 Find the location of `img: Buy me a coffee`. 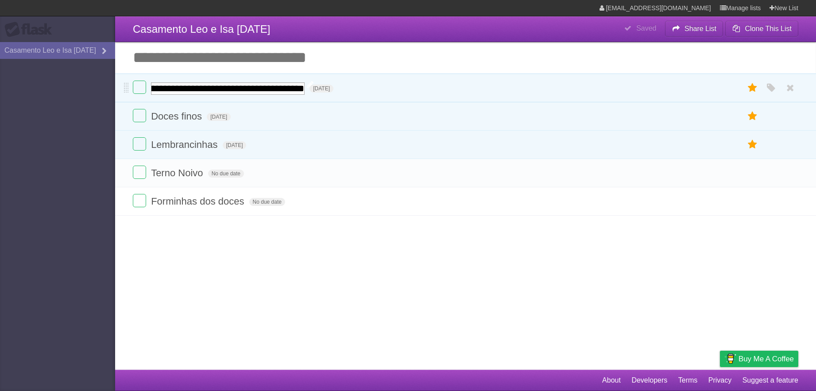

img: Buy me a coffee is located at coordinates (730, 359).